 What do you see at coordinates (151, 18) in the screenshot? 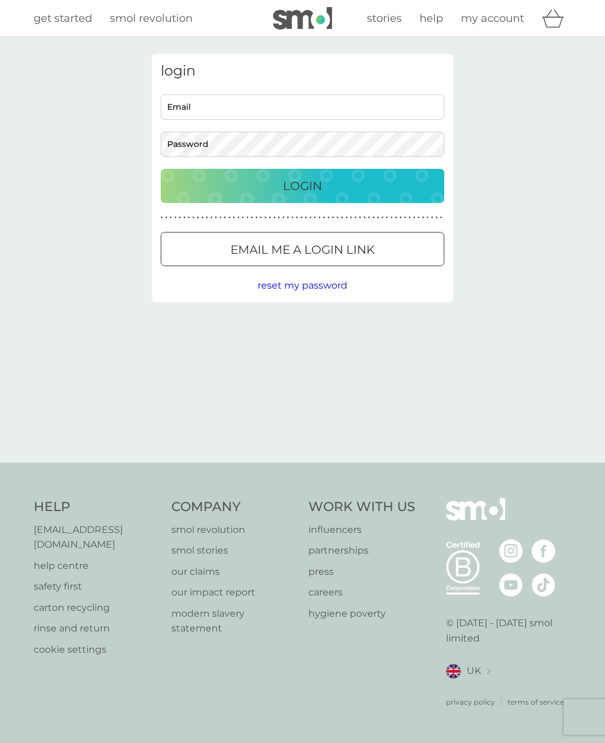
I see `span: smol revolution` at bounding box center [151, 18].